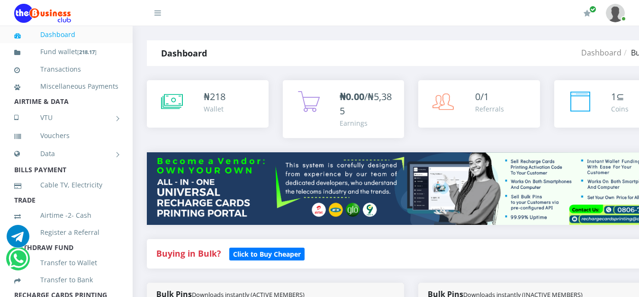 The width and height of the screenshot is (639, 297). I want to click on b: Click to Buy Cheaper, so click(267, 253).